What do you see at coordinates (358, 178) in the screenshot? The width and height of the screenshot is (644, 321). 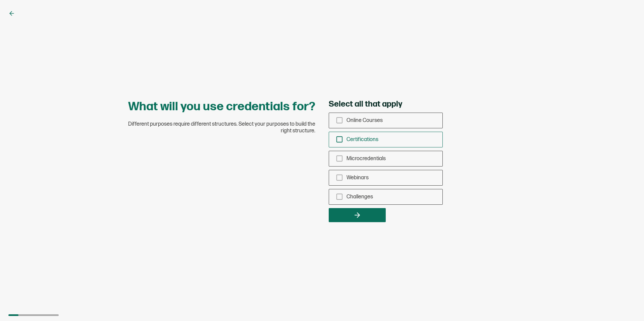 I see `span: Webinars` at bounding box center [358, 178].